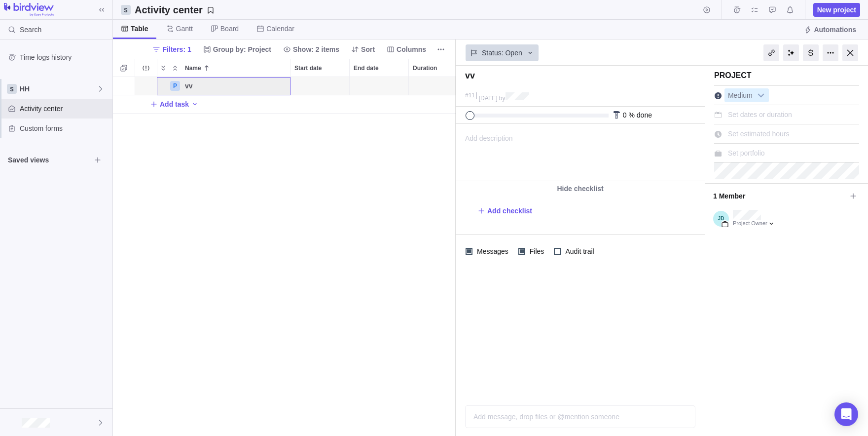 This screenshot has width=868, height=436. Describe the element at coordinates (175, 86) in the screenshot. I see `div: P` at that location.